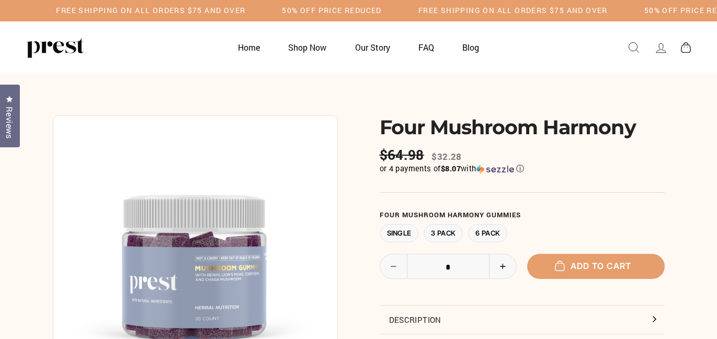 The image size is (717, 339). I want to click on label: Four Mushroom Harmony Gummies, so click(522, 215).